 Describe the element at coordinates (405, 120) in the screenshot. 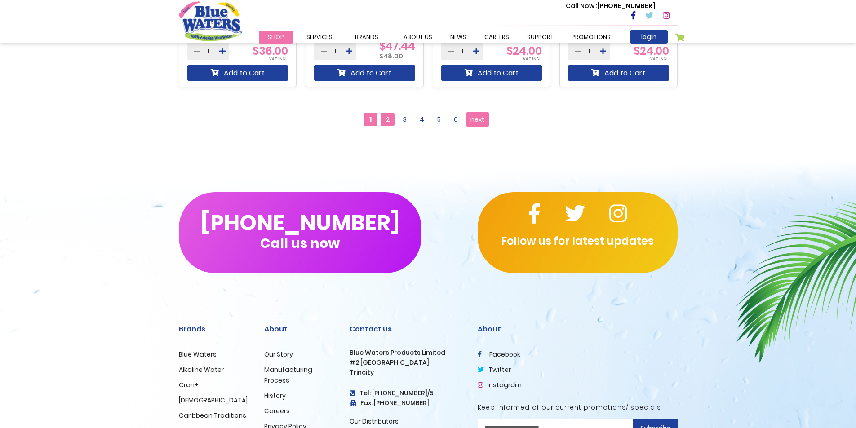

I see `span: 3` at that location.